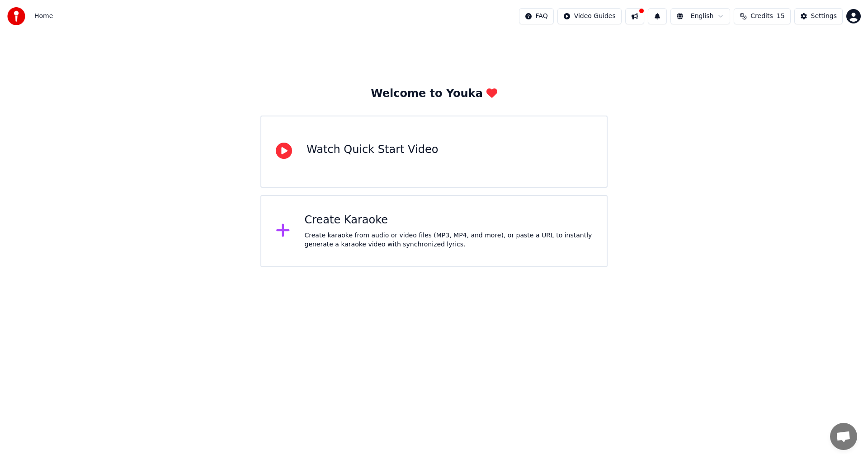 The height and width of the screenshot is (459, 868). Describe the element at coordinates (762, 16) in the screenshot. I see `button: Credits15` at that location.